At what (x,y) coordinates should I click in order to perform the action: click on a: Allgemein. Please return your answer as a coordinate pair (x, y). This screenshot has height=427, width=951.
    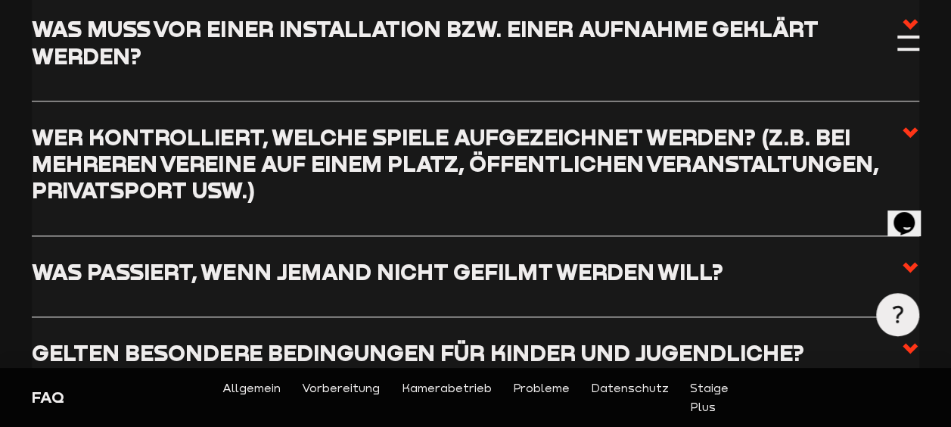
    Looking at the image, I should click on (251, 397).